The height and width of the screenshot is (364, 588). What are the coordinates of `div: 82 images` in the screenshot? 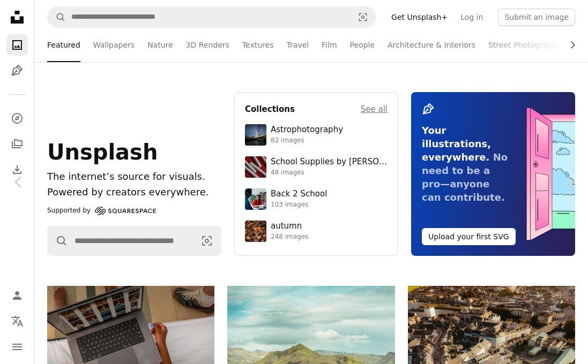 It's located at (306, 140).